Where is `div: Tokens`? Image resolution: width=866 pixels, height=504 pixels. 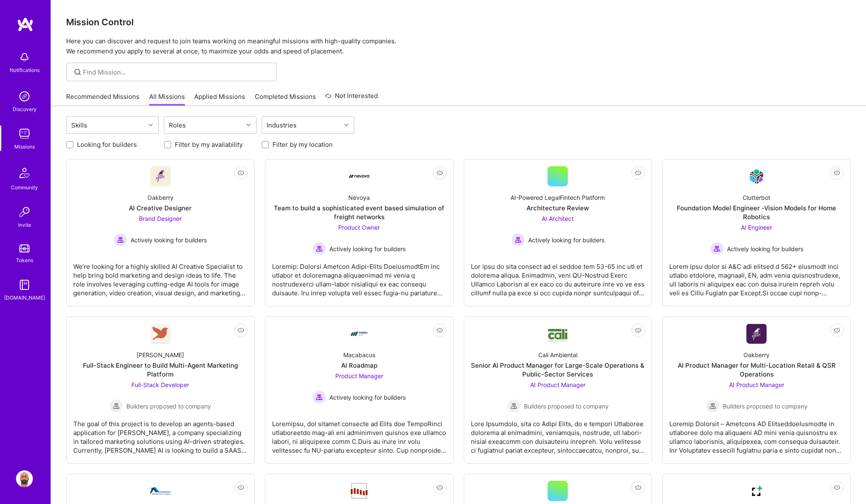
div: Tokens is located at coordinates (24, 260).